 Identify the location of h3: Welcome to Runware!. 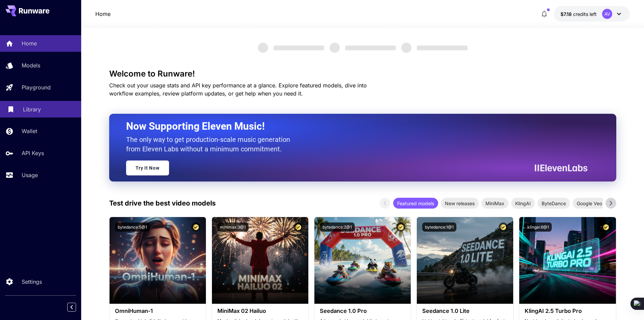
(362, 74).